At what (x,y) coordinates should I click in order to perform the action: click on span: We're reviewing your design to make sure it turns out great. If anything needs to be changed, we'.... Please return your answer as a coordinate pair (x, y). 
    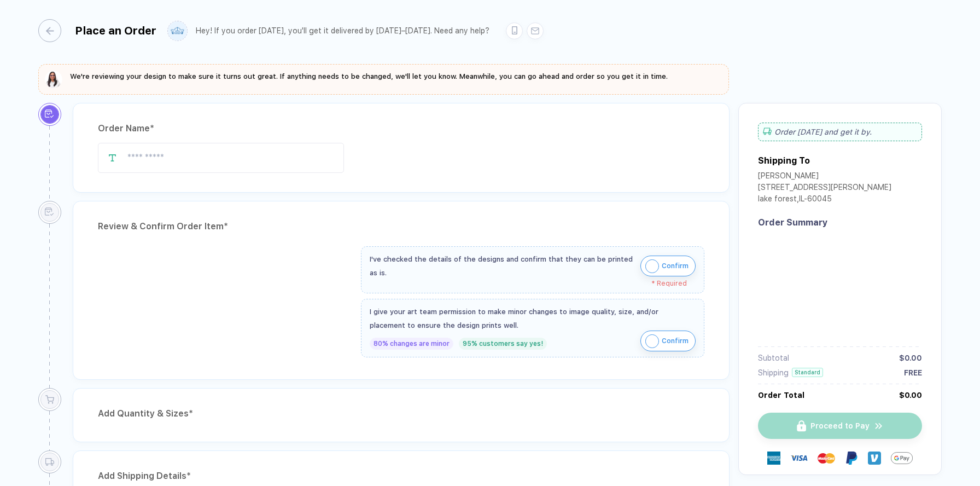
    Looking at the image, I should click on (369, 76).